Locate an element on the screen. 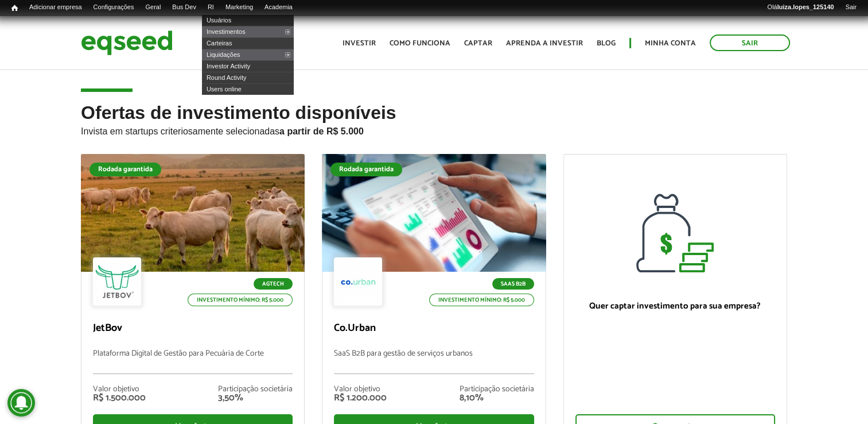 Image resolution: width=868 pixels, height=424 pixels. p: Plataforma Digital de Gestão para Pecuária de Corte is located at coordinates (192, 361).